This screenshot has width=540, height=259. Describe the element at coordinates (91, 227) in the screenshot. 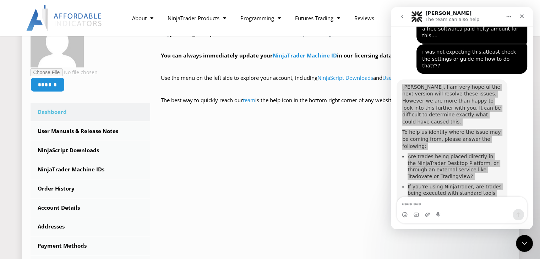

I see `a: Addresses` at that location.